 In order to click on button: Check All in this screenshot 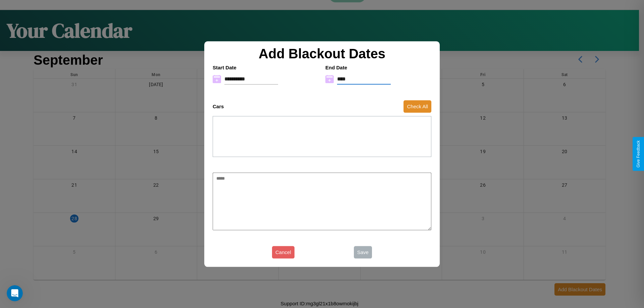, I will do `click(417, 106)`.